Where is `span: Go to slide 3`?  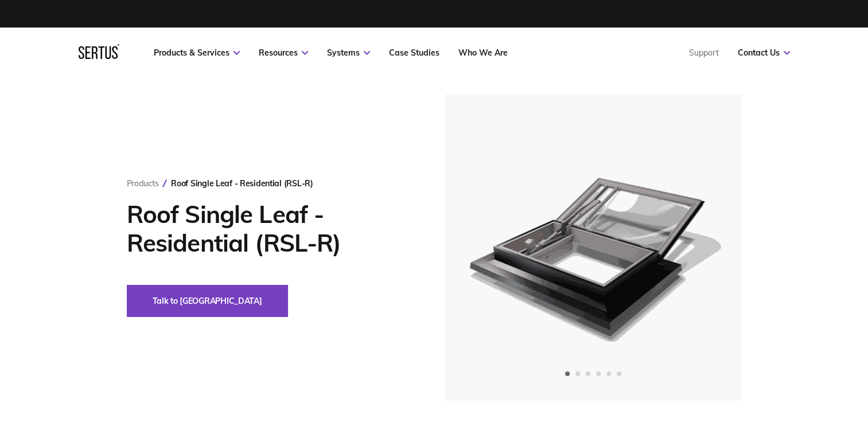
span: Go to slide 3 is located at coordinates (588, 373).